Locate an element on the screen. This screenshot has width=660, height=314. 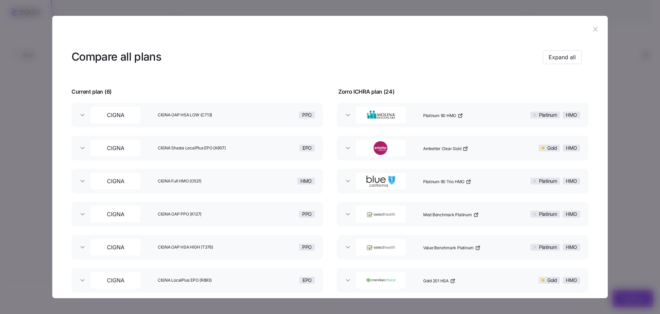
a: Platinum 90 Trio HMO is located at coordinates (447, 182).